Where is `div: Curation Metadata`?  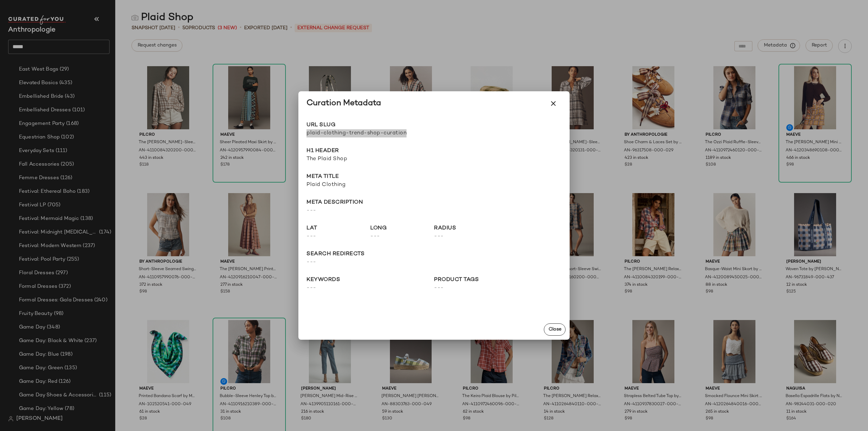
div: Curation Metadata is located at coordinates (344, 103).